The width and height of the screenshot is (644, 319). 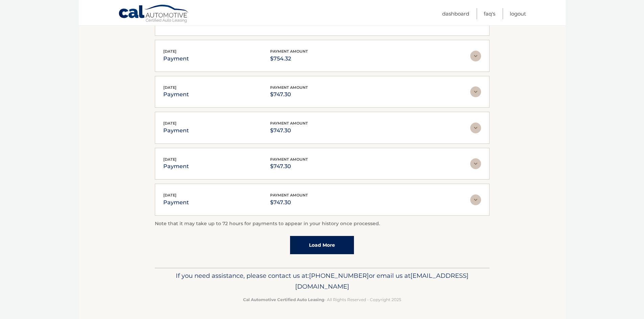 I want to click on a: Dashboard, so click(x=456, y=13).